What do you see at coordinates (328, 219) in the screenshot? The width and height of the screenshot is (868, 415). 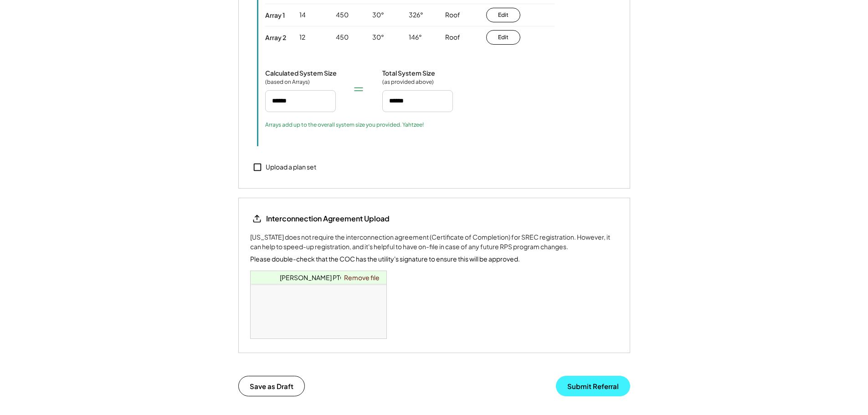 I see `div: Interconnection Agreement Upload` at bounding box center [328, 219].